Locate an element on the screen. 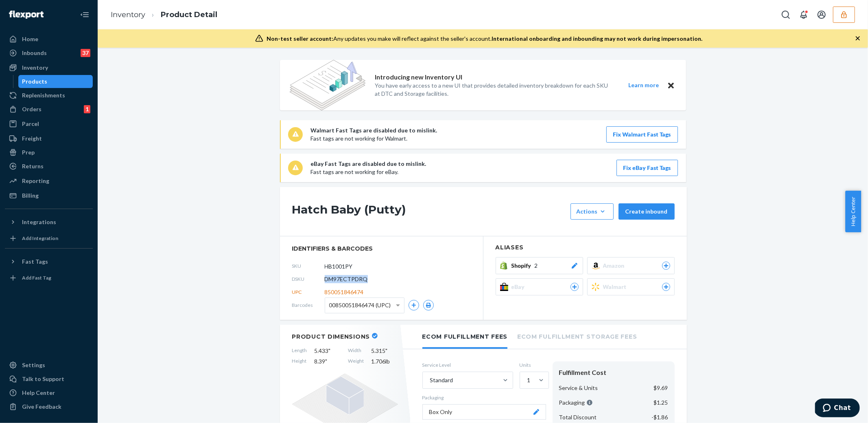 The height and width of the screenshot is (423, 868). h1: Hatch Baby (Putty) is located at coordinates (430, 211).